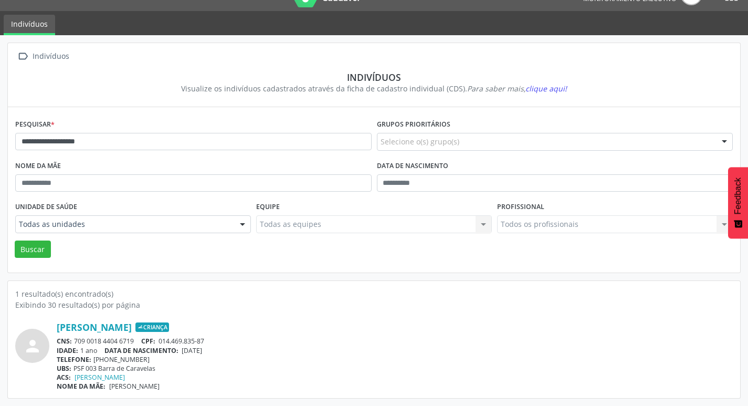 The height and width of the screenshot is (406, 748). What do you see at coordinates (414, 124) in the screenshot?
I see `label: Grupos prioritários` at bounding box center [414, 124].